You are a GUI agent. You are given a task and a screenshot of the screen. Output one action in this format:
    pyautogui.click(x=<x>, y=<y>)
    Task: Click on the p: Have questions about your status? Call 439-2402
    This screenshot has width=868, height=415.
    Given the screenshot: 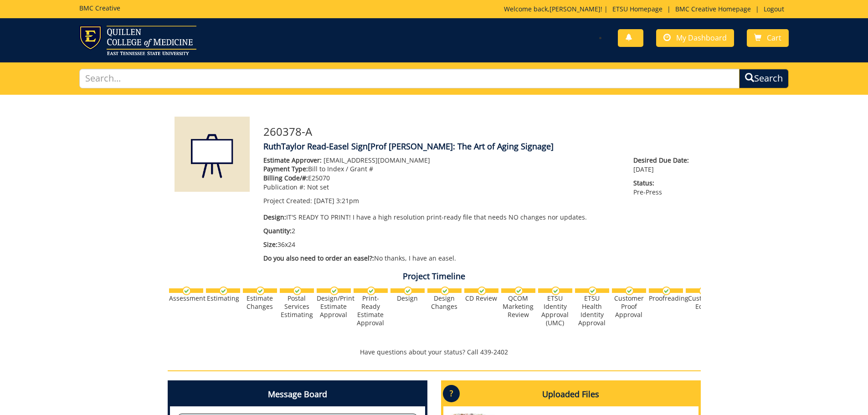 What is the action you would take?
    pyautogui.click(x=434, y=352)
    